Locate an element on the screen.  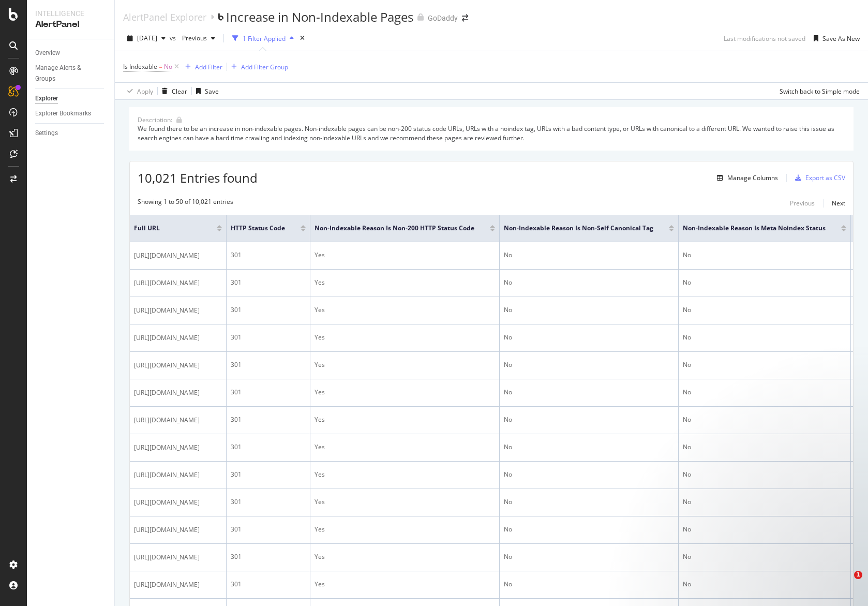
button: Clear is located at coordinates (172, 91).